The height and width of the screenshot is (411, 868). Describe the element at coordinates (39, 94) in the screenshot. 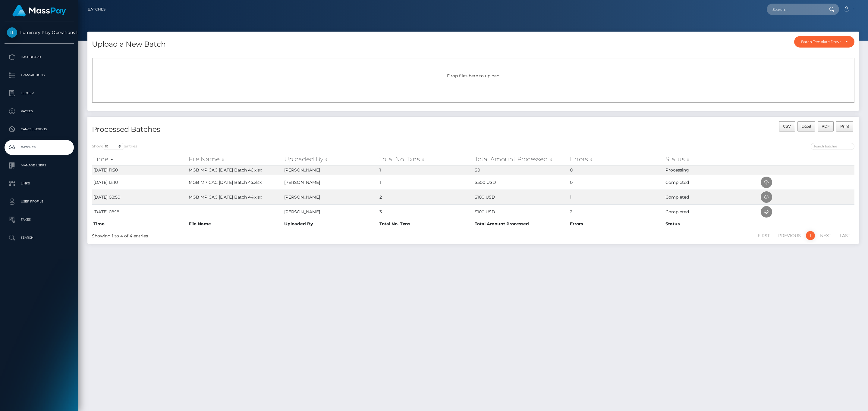

I see `p: Ledger` at that location.